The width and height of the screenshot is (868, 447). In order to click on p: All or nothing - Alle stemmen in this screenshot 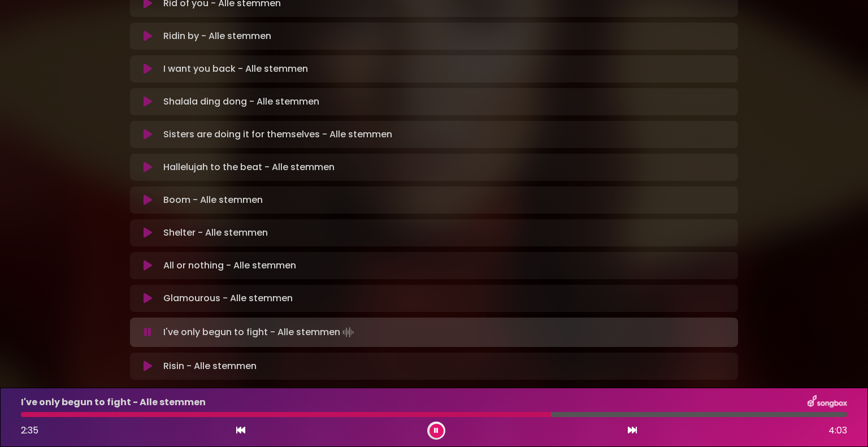, I will do `click(230, 266)`.